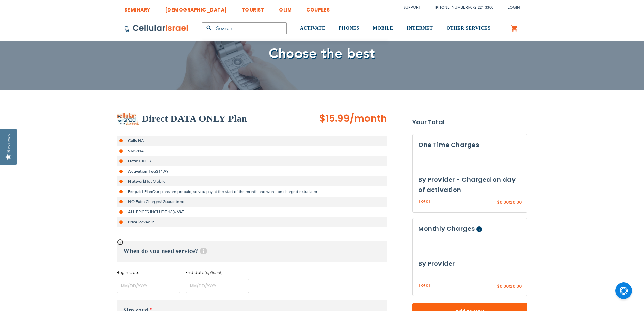 This screenshot has height=311, width=644. What do you see at coordinates (253, 8) in the screenshot?
I see `a: TOURIST` at bounding box center [253, 8].